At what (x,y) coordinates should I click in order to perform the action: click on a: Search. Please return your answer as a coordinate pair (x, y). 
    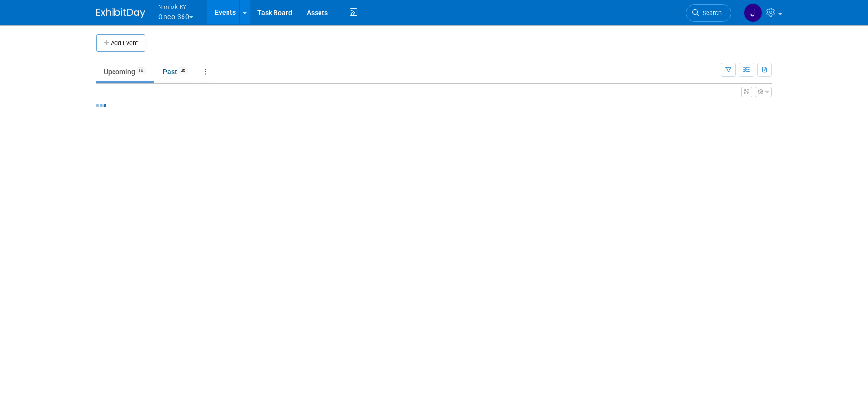
    Looking at the image, I should click on (708, 13).